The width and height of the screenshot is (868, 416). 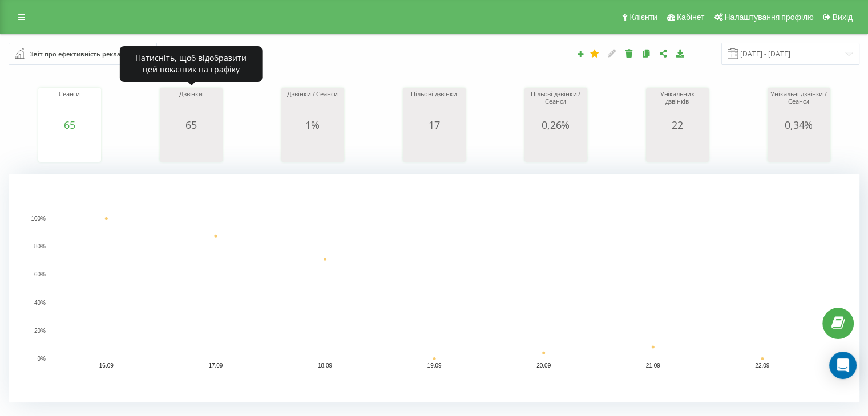 I want to click on span: 17, so click(x=434, y=125).